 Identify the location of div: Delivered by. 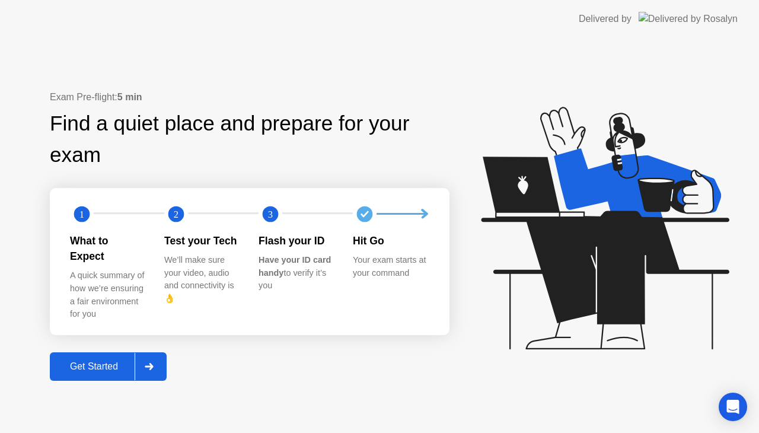
(605, 19).